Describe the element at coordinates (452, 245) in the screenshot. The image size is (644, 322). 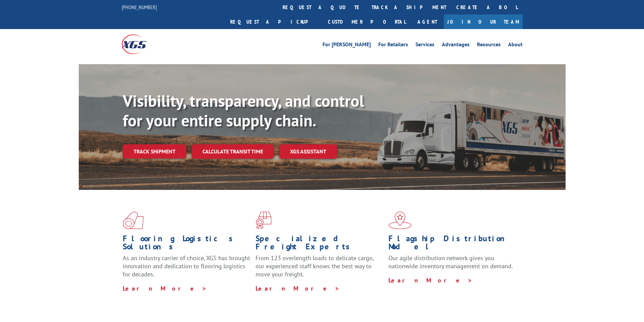
I see `h1: Flagship Distribution Model` at that location.